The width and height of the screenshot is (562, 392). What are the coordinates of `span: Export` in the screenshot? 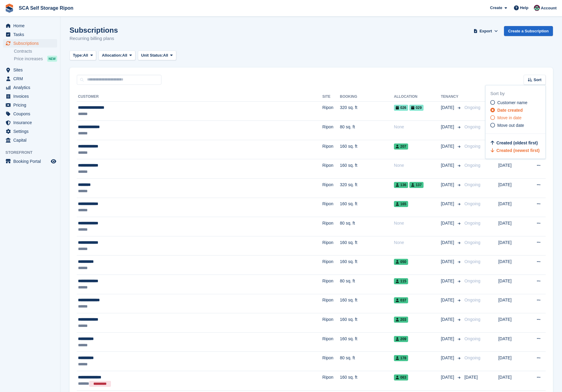 It's located at (485, 31).